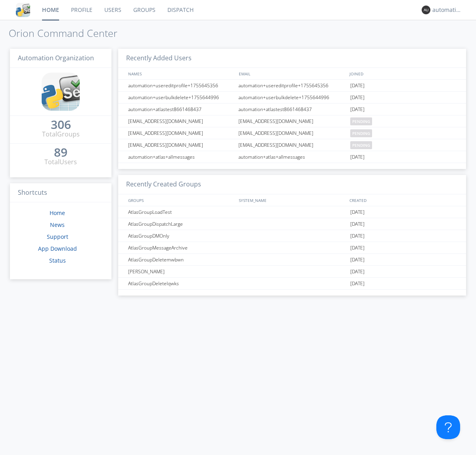  I want to click on div: CREATED, so click(403, 200).